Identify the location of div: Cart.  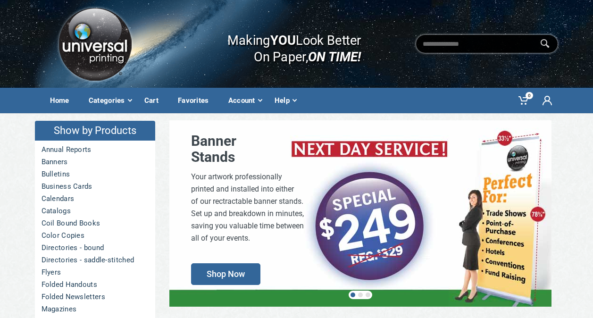
(154, 100).